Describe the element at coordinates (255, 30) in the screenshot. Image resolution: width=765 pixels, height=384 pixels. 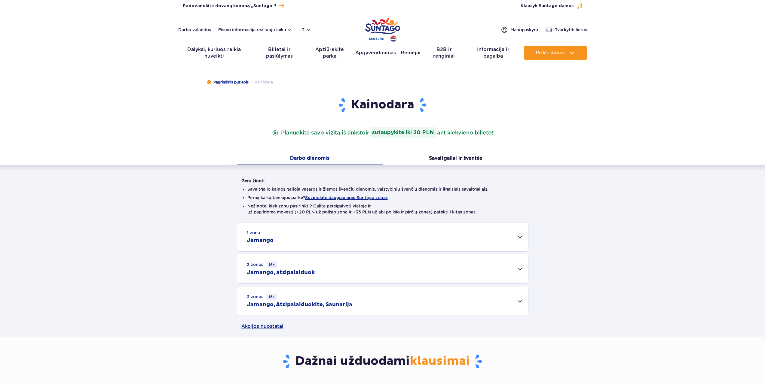
I see `button: Eismo informacija realiuoju laiku` at that location.